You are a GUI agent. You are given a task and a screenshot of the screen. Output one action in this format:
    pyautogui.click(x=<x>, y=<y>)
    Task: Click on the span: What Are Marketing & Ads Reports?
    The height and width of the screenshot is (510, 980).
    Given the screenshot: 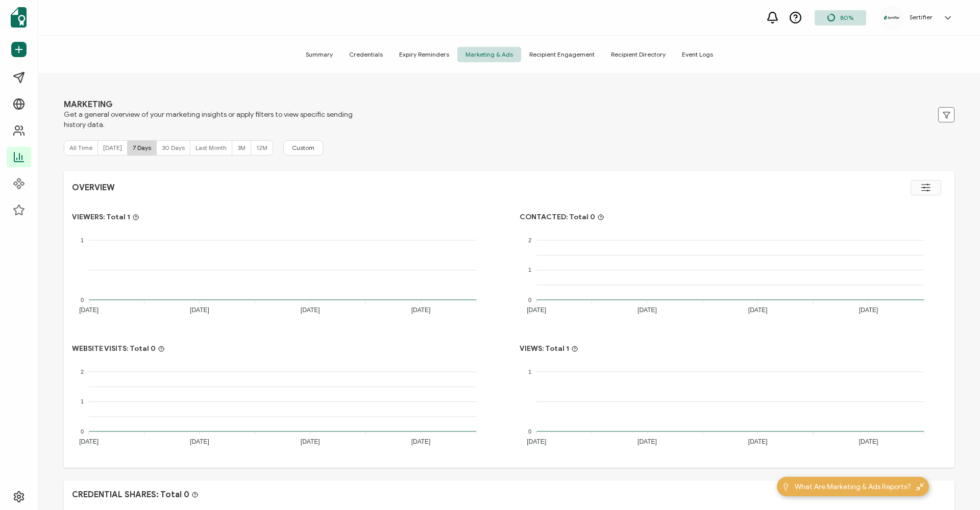 What is the action you would take?
    pyautogui.click(x=852, y=487)
    